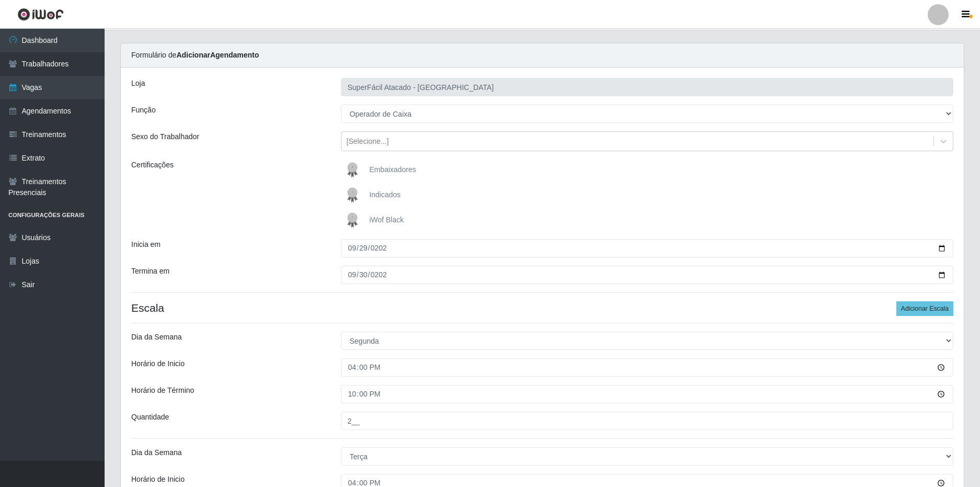  What do you see at coordinates (648, 420) in the screenshot?
I see `input: Informe a quantidade...` at bounding box center [648, 420].